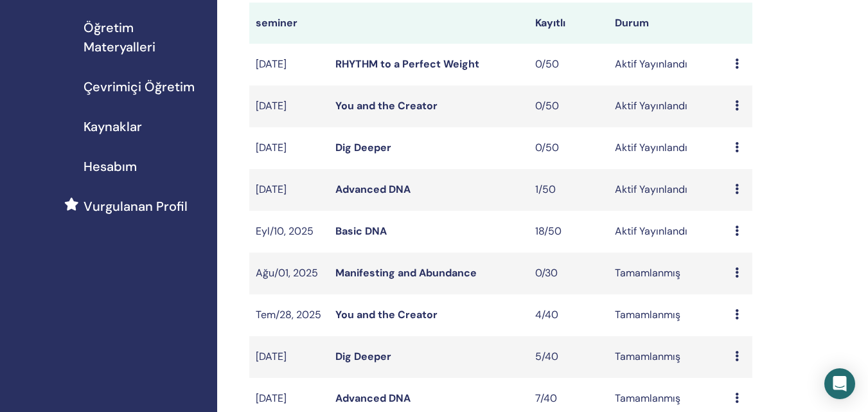  Describe the element at coordinates (139, 87) in the screenshot. I see `span: Çevrimiçi Öğretim` at that location.